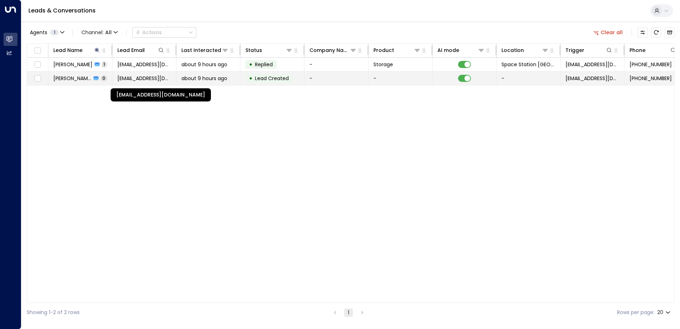  What do you see at coordinates (47, 32) in the screenshot?
I see `button: Agents1` at bounding box center [47, 32].